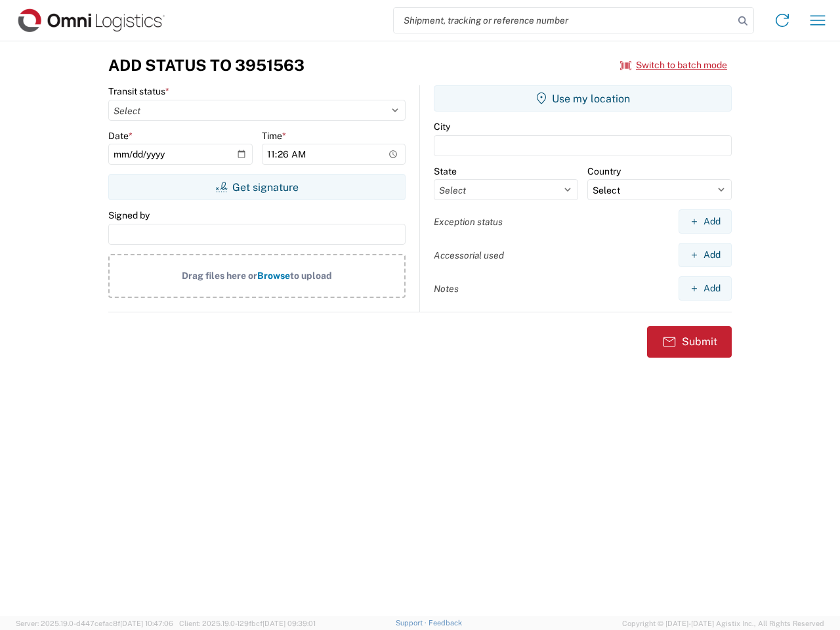 This screenshot has height=630, width=840. I want to click on label: Date, so click(120, 136).